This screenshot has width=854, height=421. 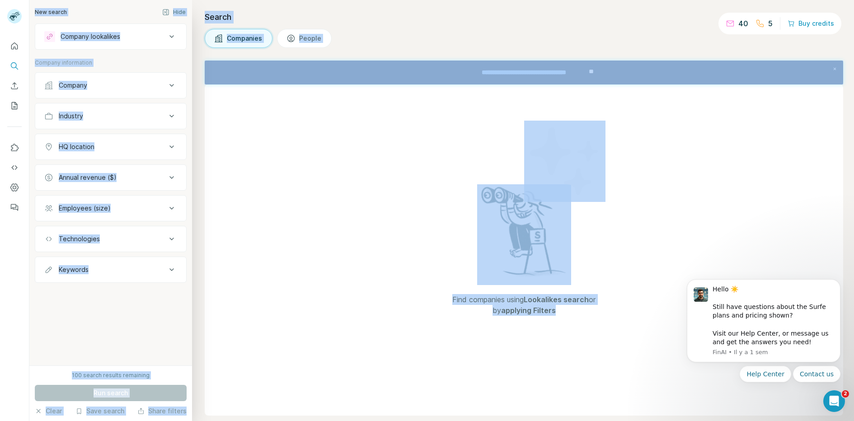 What do you see at coordinates (310, 38) in the screenshot?
I see `span: People` at bounding box center [310, 38].